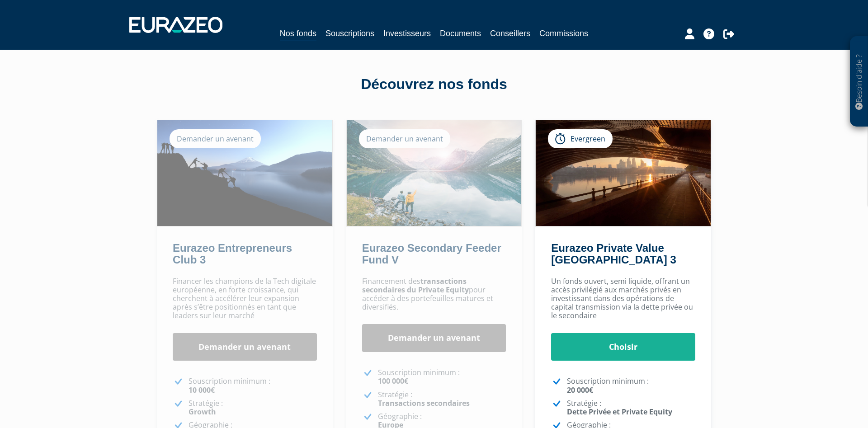  I want to click on strong: 20 000€, so click(580, 390).